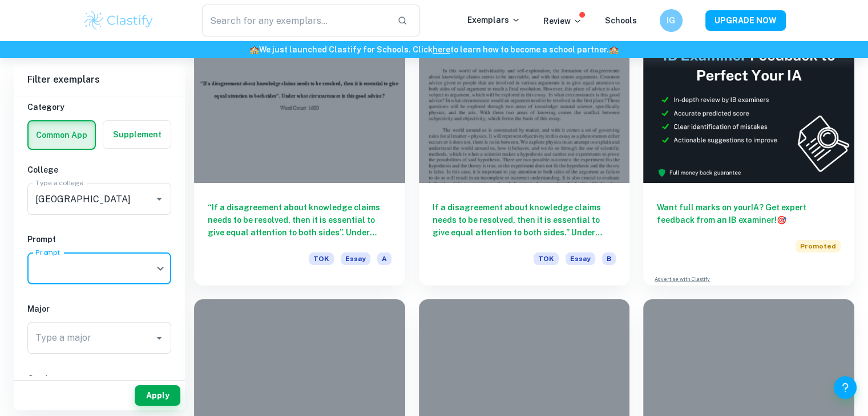  Describe the element at coordinates (119, 20) in the screenshot. I see `img: Clastify logo` at that location.